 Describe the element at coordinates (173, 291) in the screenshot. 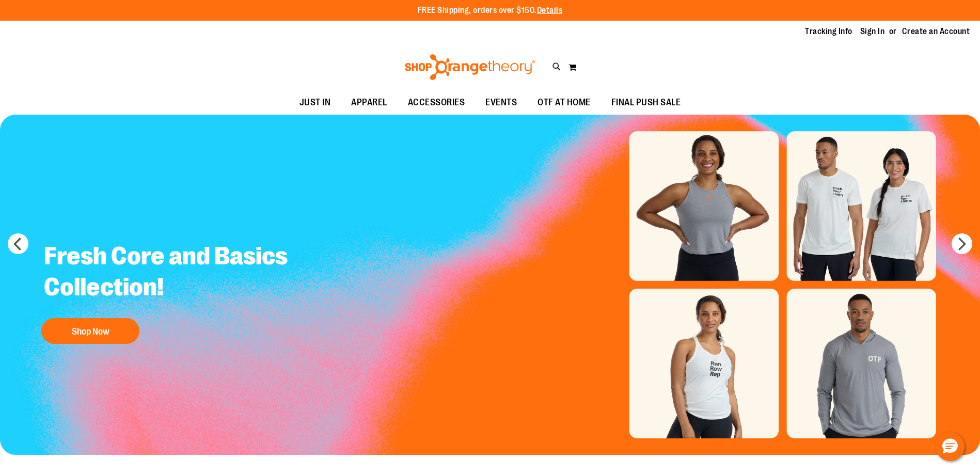

I see `a: Fresh Core and Basics Collection! Shop Now` at that location.